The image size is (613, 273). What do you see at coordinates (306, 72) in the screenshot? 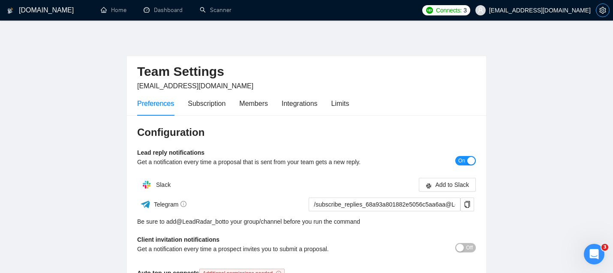
I see `h2: Team Settings` at bounding box center [306, 72].